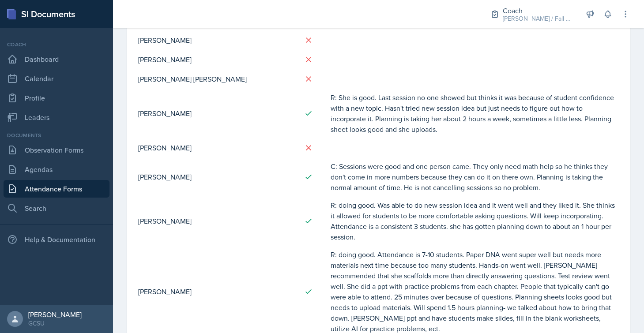  What do you see at coordinates (57, 78) in the screenshot?
I see `a: Calendar` at bounding box center [57, 78].